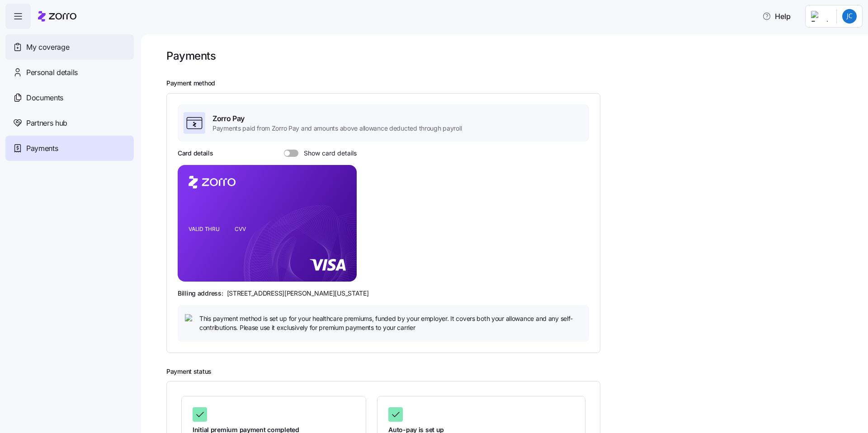 The width and height of the screenshot is (868, 433). What do you see at coordinates (201, 294) in the screenshot?
I see `span: Billing address:` at bounding box center [201, 294].